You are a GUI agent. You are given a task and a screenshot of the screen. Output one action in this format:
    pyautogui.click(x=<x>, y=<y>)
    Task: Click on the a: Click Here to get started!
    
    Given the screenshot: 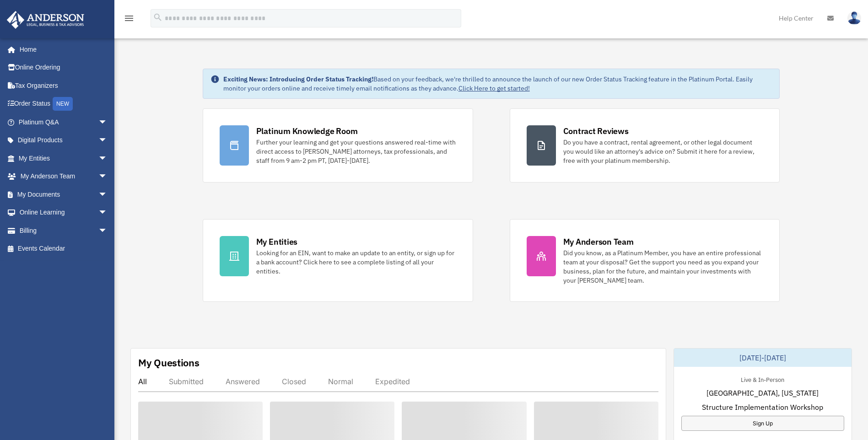 What is the action you would take?
    pyautogui.click(x=495, y=88)
    